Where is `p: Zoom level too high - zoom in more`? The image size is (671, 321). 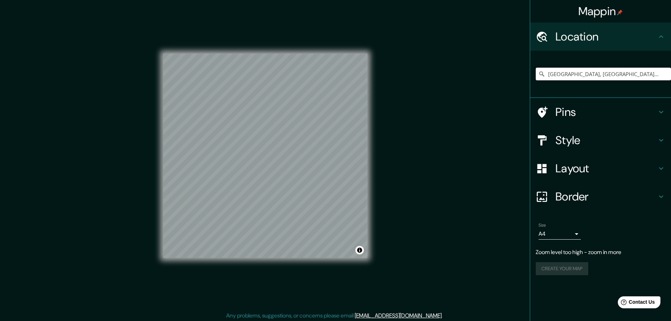 p: Zoom level too high - zoom in more is located at coordinates (601, 252).